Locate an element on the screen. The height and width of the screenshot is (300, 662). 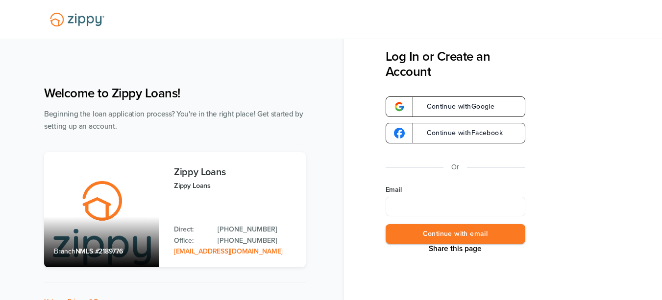
a: Email Address: zippyguide@zippymh.com is located at coordinates (228, 251).